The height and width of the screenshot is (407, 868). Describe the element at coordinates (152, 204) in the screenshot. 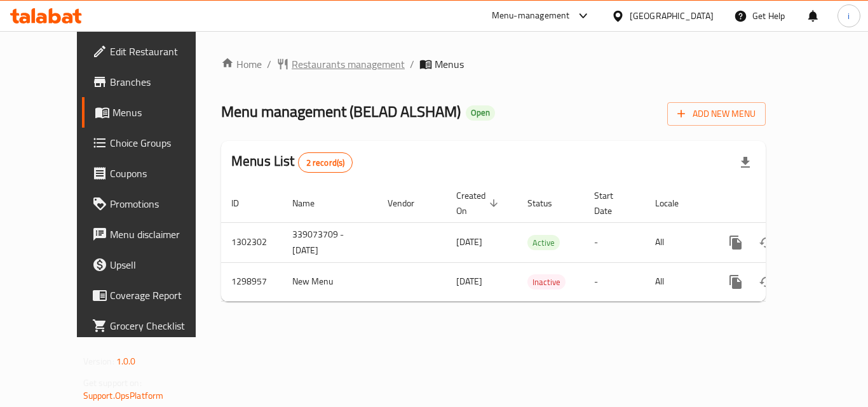

I see `a: Promotions` at that location.